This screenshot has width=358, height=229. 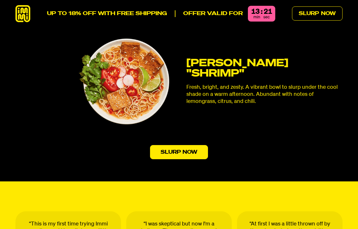 What do you see at coordinates (268, 12) in the screenshot?
I see `div: 21` at bounding box center [268, 12].